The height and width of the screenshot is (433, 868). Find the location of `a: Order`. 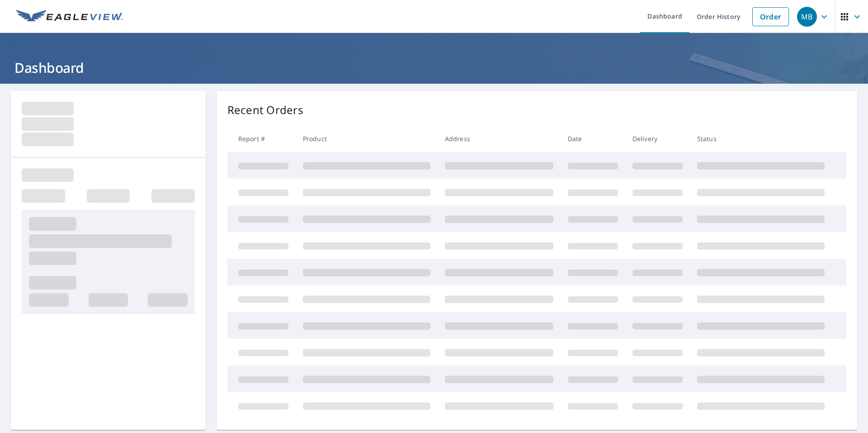

a: Order is located at coordinates (770, 17).